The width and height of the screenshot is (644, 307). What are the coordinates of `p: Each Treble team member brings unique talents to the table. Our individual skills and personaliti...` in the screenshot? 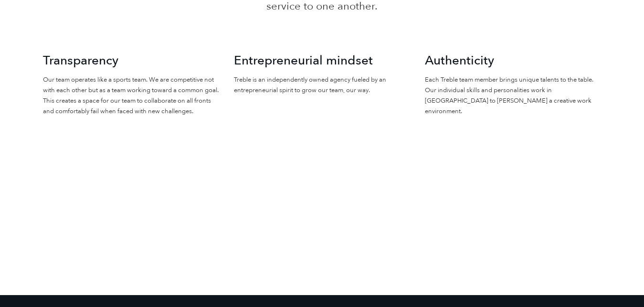 It's located at (513, 96).